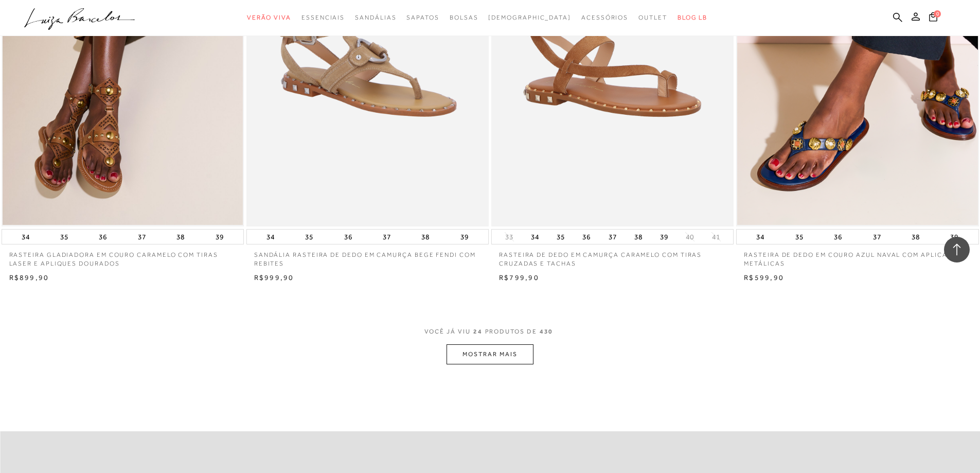 This screenshot has height=473, width=980. Describe the element at coordinates (546, 331) in the screenshot. I see `span: 430` at that location.